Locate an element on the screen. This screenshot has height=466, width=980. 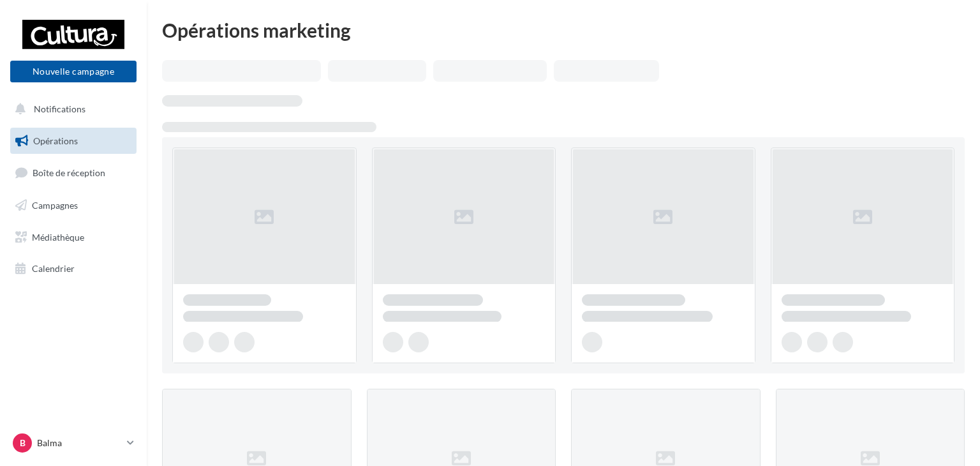
span: Notifications is located at coordinates (60, 109).